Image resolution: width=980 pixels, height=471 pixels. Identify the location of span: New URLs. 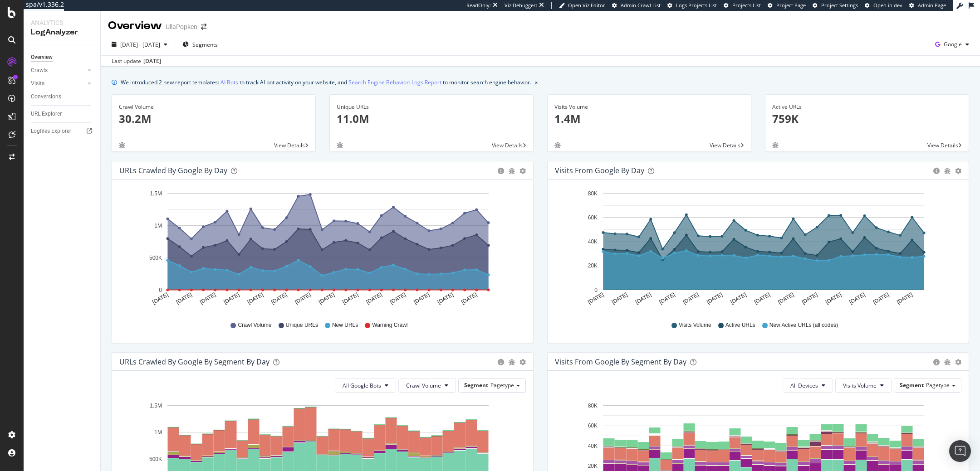
(344, 325).